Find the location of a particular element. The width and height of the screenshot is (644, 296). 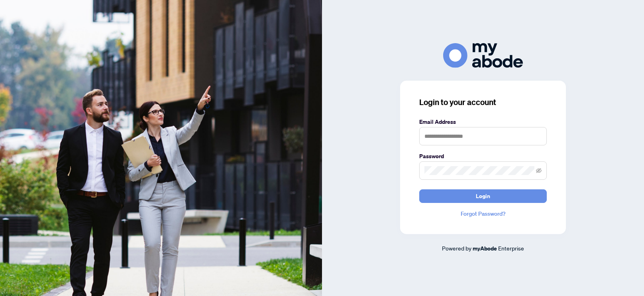

a: Forgot Password? is located at coordinates (483, 214).